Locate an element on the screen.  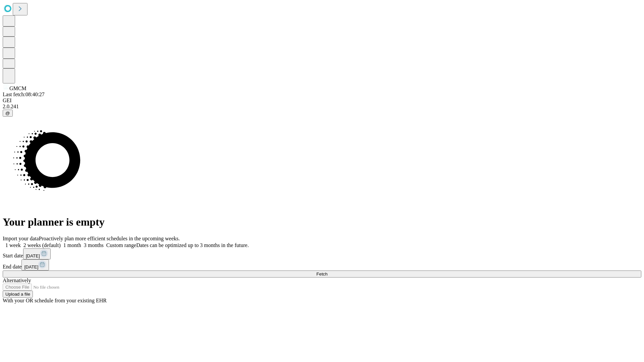
div: End date is located at coordinates (322, 265).